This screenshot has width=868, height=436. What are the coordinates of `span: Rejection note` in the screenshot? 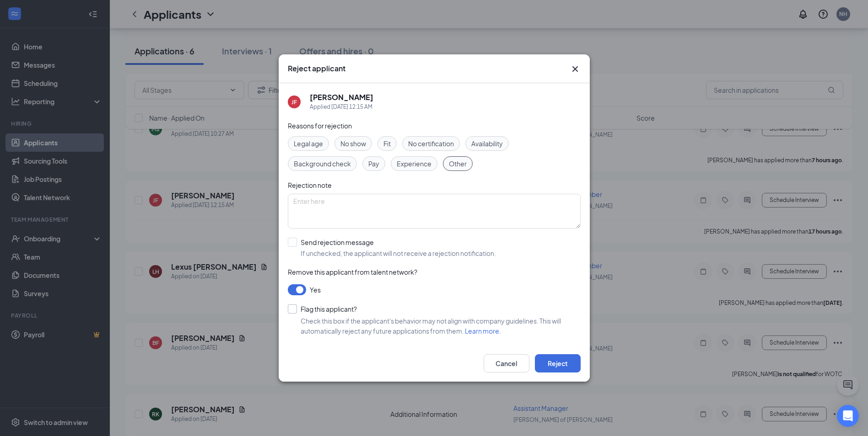 It's located at (309, 185).